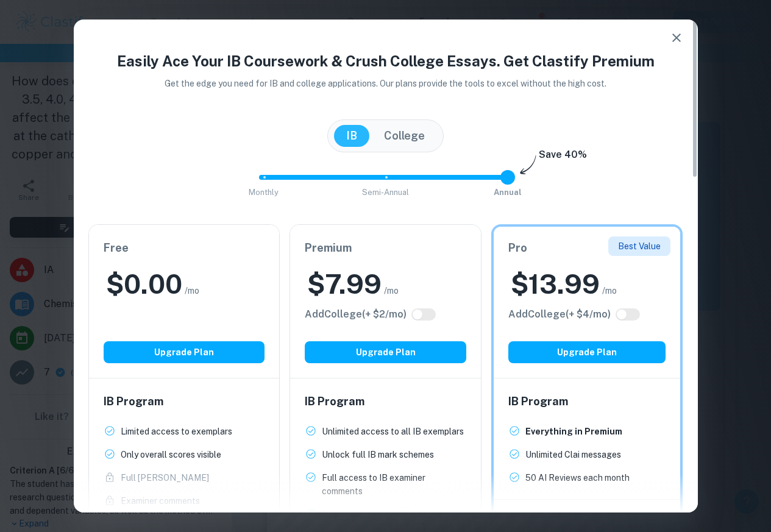 This screenshot has width=771, height=532. What do you see at coordinates (507, 192) in the screenshot?
I see `span: Annual` at bounding box center [507, 192].